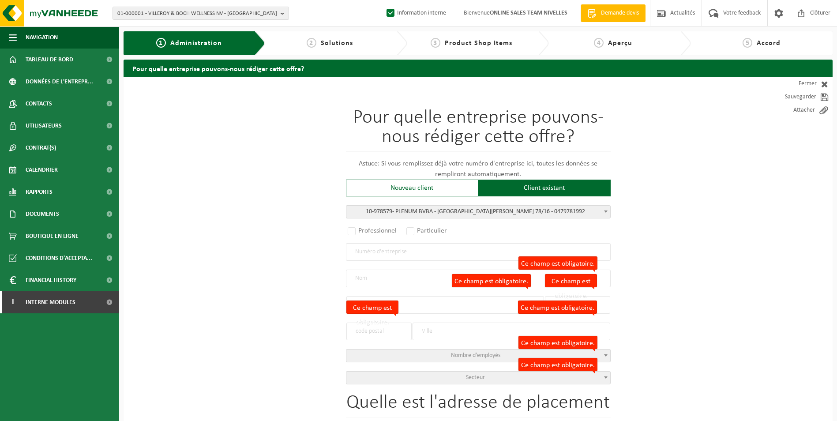  What do you see at coordinates (613, 13) in the screenshot?
I see `a: Demande devis` at bounding box center [613, 13].